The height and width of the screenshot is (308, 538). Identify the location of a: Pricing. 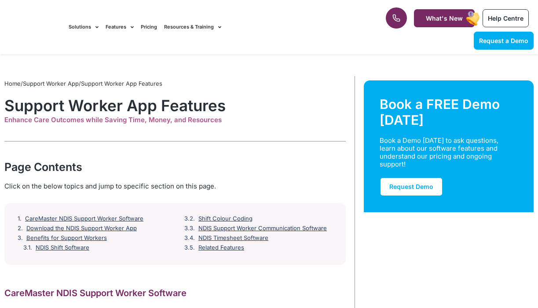
(149, 27).